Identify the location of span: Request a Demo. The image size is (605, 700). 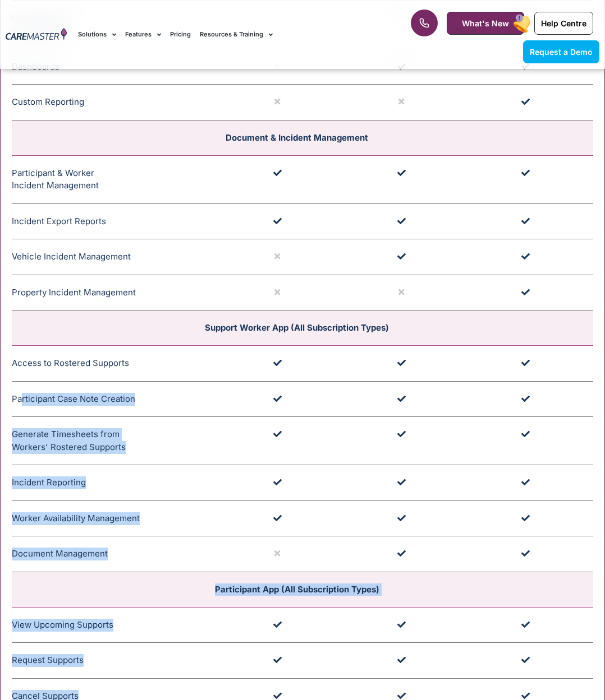
(561, 52).